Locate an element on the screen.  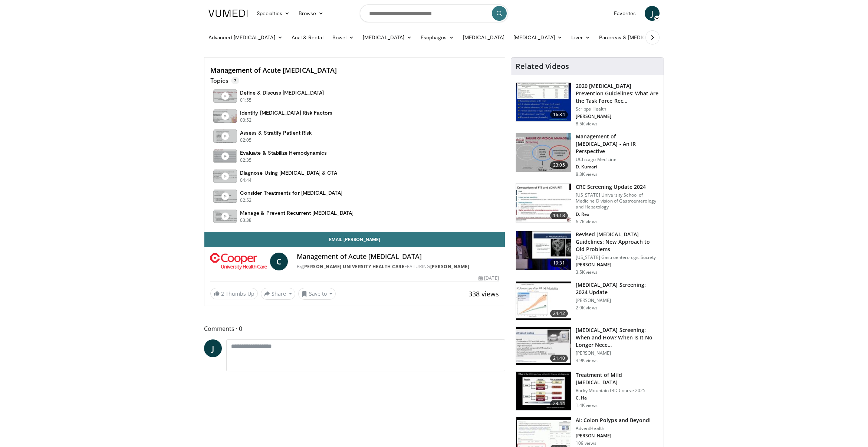
img: 77cb6b5f-a603-4fe4-a4bb-7ebc24ae7176.150x105_q85_crop-smart_upscale.jpg is located at coordinates (543, 346).